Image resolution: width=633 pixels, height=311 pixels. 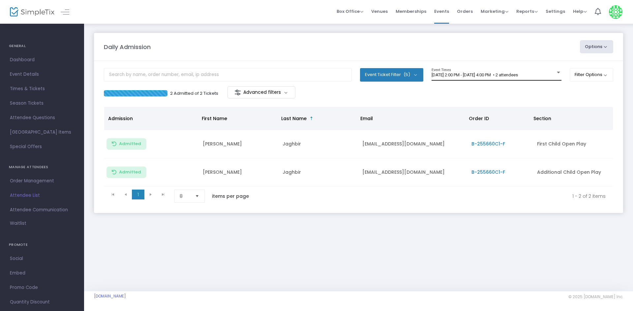 I want to click on p: 2 Admitted of 2 Tickets, so click(x=194, y=94).